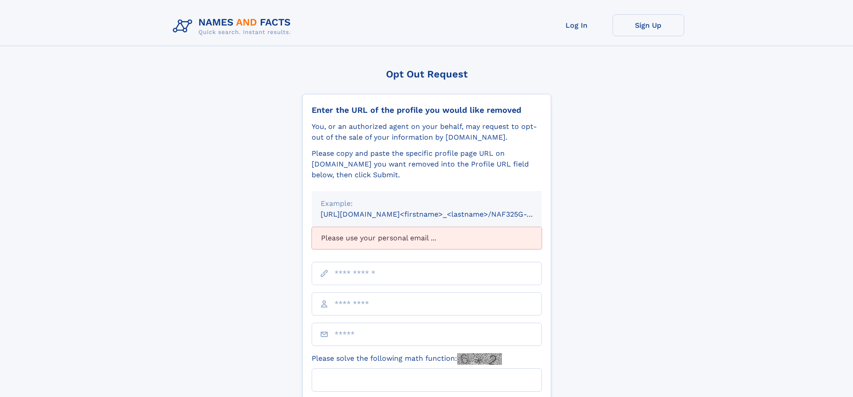 The width and height of the screenshot is (853, 397). What do you see at coordinates (234, 26) in the screenshot?
I see `img: Logo Names and Facts` at bounding box center [234, 26].